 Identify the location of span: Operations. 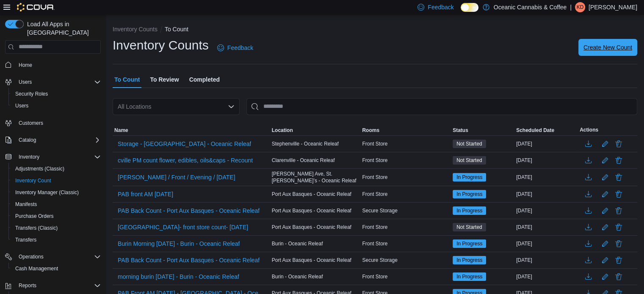
(58, 256).